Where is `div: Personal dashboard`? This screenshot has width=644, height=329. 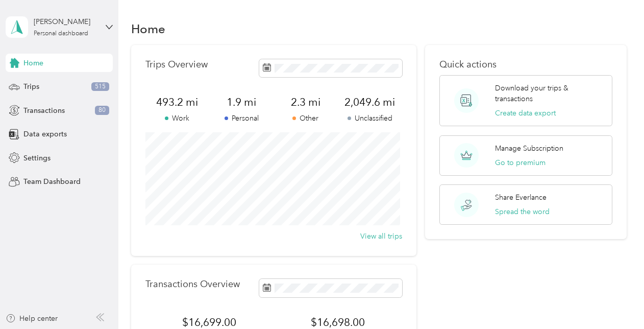
div: Personal dashboard is located at coordinates (61, 34).